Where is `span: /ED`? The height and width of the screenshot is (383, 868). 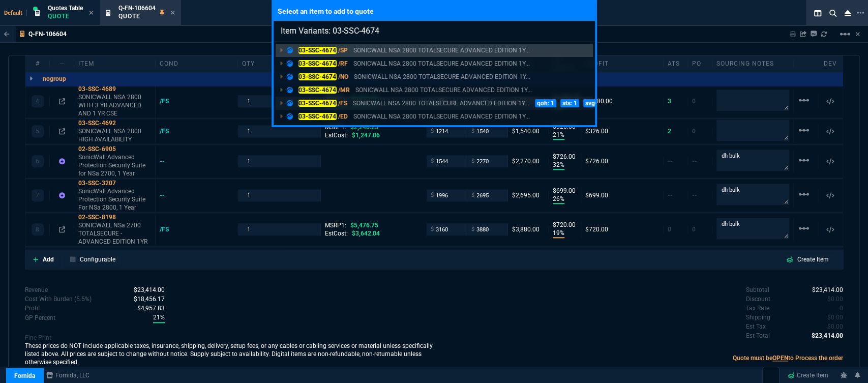 span: /ED is located at coordinates (343, 117).